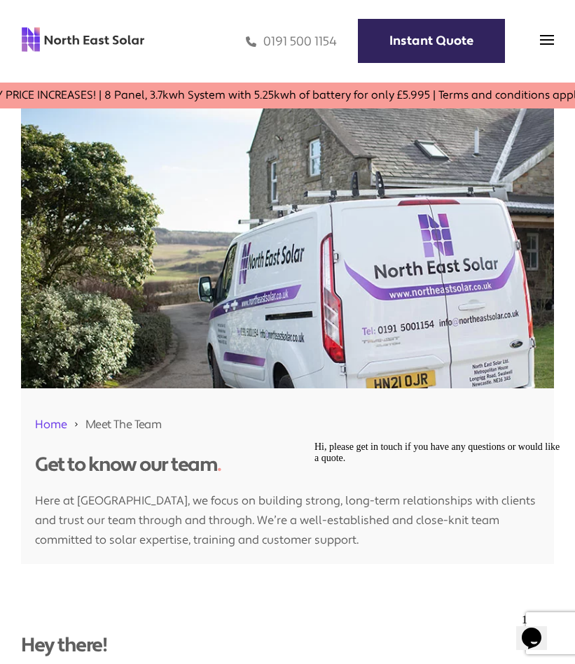 The height and width of the screenshot is (664, 575). What do you see at coordinates (51, 424) in the screenshot?
I see `a: Home` at bounding box center [51, 424].